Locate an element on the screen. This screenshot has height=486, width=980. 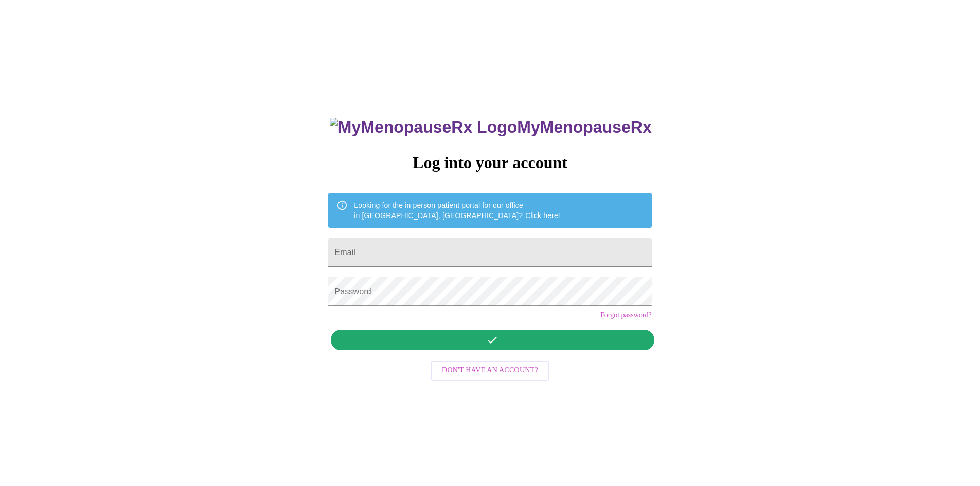
h3: Log into your account is located at coordinates (490, 162).